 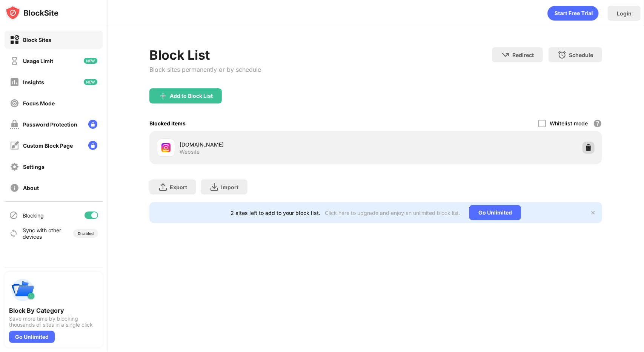 I want to click on div: Schedule, so click(x=581, y=55).